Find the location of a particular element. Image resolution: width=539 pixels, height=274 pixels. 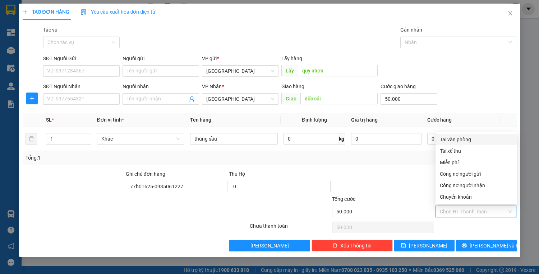

span: printer is located at coordinates (464, 246).